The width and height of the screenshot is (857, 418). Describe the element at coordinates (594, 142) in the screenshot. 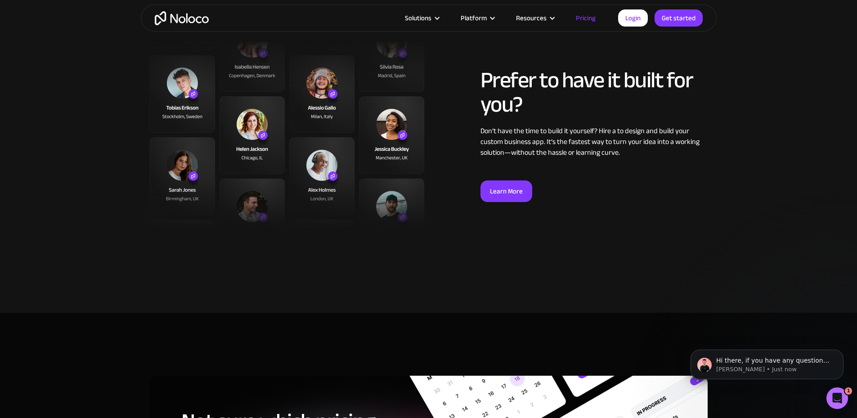

I see `div: Don’t have the time to build it yourself? Hire a to design and build your custom business app. It...` at that location.